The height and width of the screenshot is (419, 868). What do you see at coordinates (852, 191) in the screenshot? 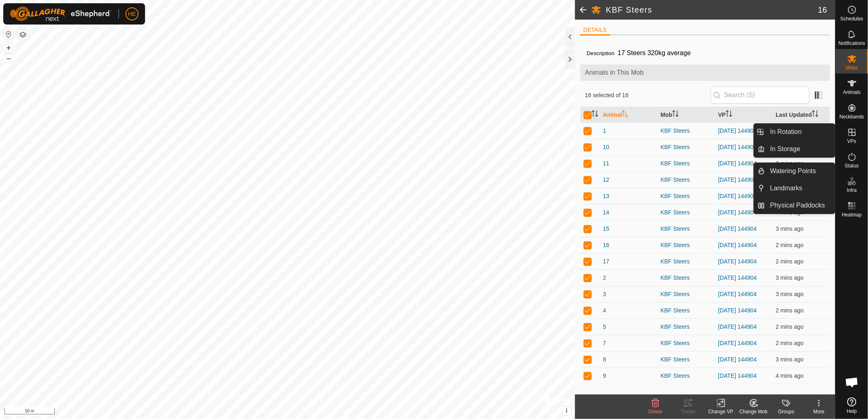
I see `span: Infra` at bounding box center [852, 191].